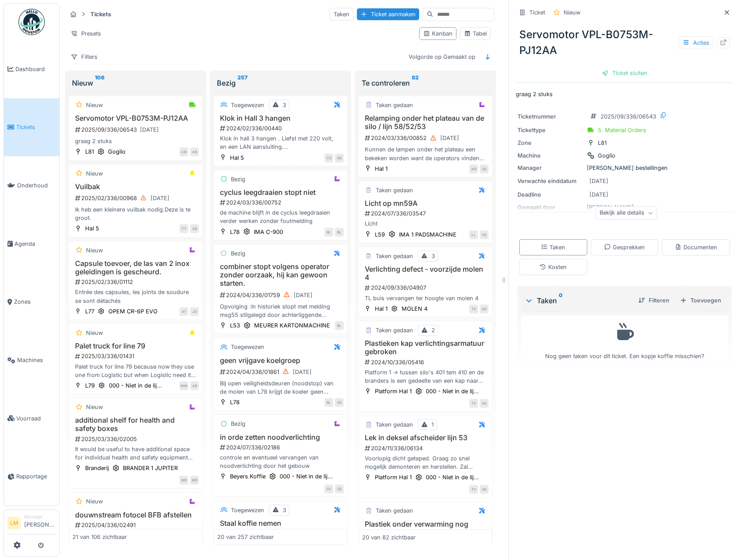 The image size is (744, 560). What do you see at coordinates (136, 141) in the screenshot?
I see `div: graag 2 stuks` at bounding box center [136, 141].